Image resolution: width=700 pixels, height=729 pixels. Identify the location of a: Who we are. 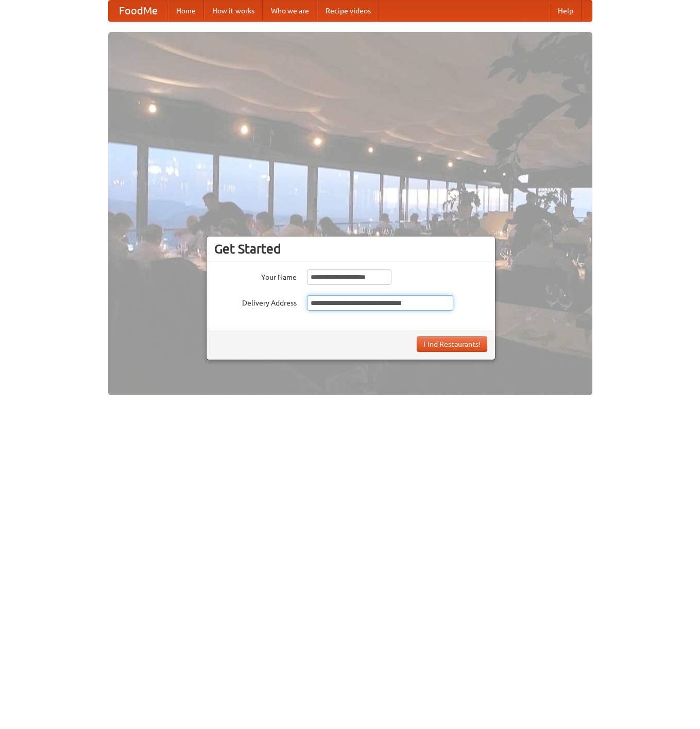
(290, 11).